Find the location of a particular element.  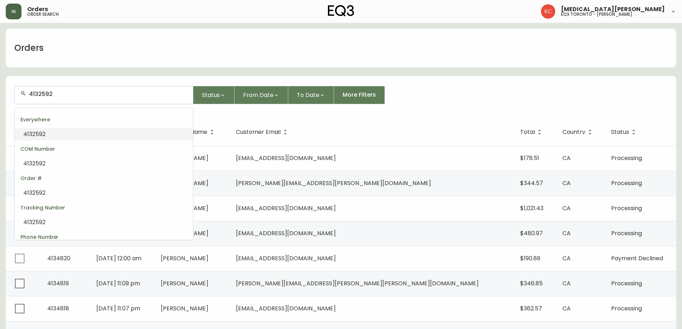

span: 4134818 is located at coordinates (58, 308).